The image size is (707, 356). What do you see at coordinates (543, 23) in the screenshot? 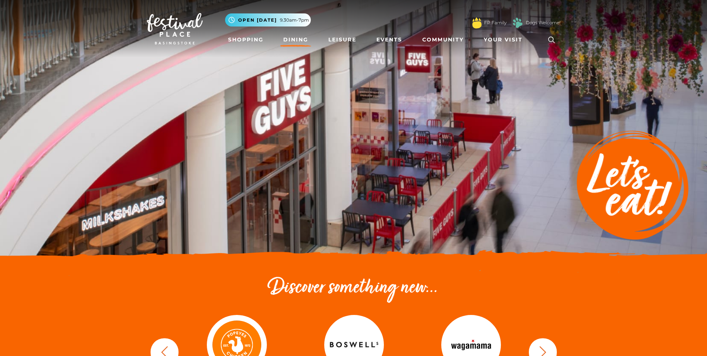
I see `a: Dogs Welcome!` at bounding box center [543, 23].